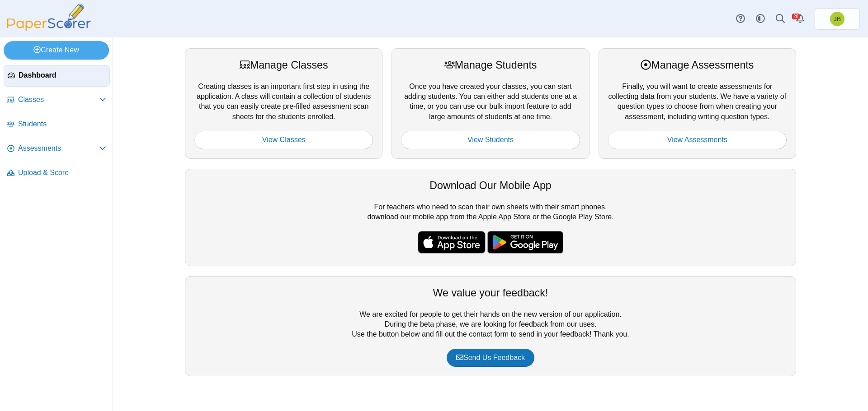  What do you see at coordinates (697, 65) in the screenshot?
I see `div: Manage Assessments` at bounding box center [697, 65].